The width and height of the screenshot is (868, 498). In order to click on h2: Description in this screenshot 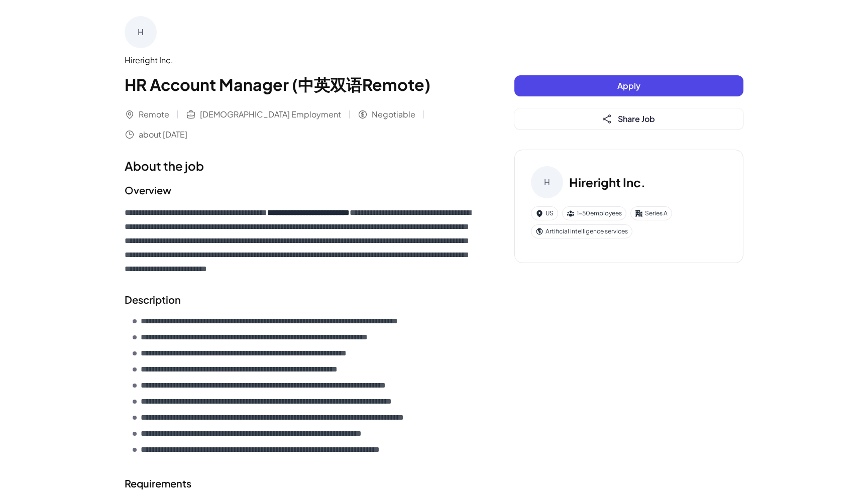, I will do `click(299, 300)`.